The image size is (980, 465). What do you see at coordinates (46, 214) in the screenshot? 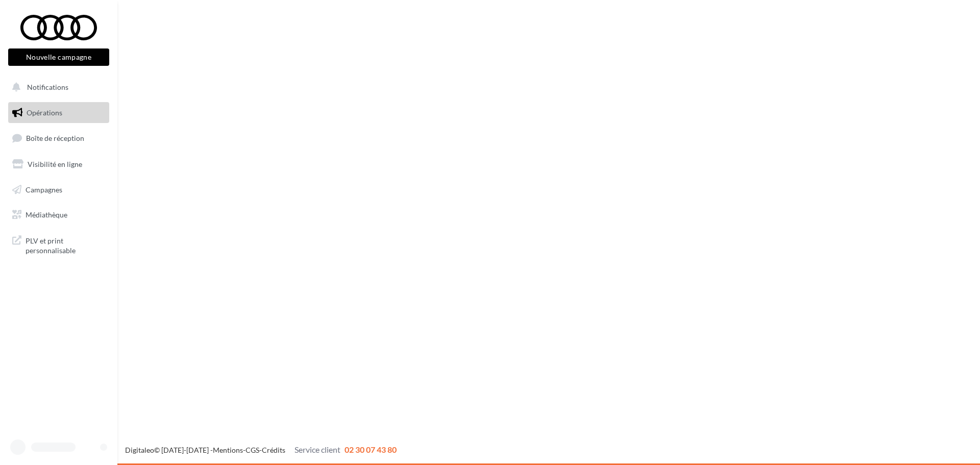
I see `span: Médiathèque` at bounding box center [46, 214].